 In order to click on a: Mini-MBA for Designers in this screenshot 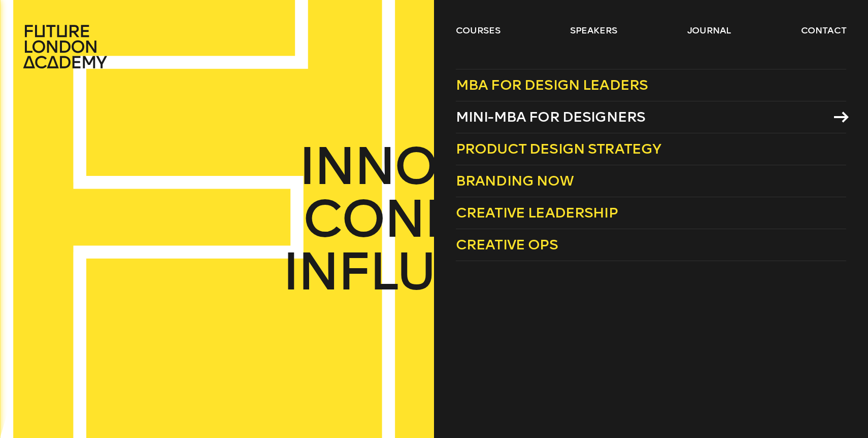, I will do `click(651, 117)`.